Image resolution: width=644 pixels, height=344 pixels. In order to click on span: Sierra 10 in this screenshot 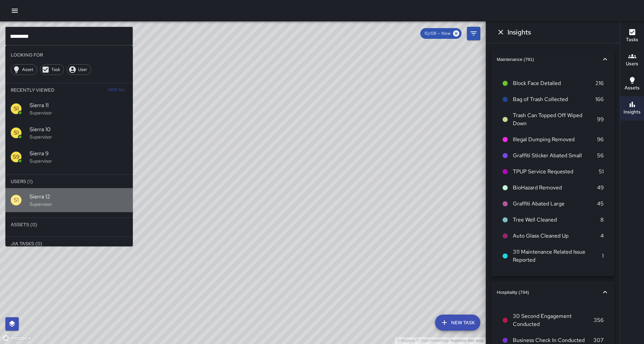, I will do `click(78, 130)`.